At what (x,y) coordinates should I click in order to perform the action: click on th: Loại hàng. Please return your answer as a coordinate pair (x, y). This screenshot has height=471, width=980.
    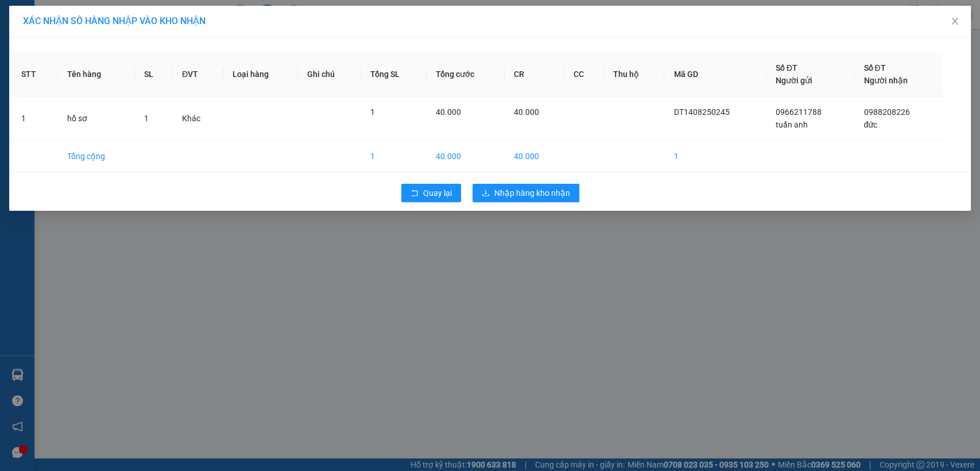
    Looking at the image, I should click on (261, 74).